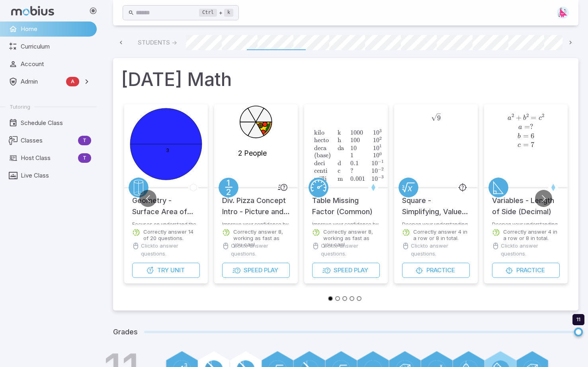  Describe the element at coordinates (166, 270) in the screenshot. I see `button: TryUnit` at that location.